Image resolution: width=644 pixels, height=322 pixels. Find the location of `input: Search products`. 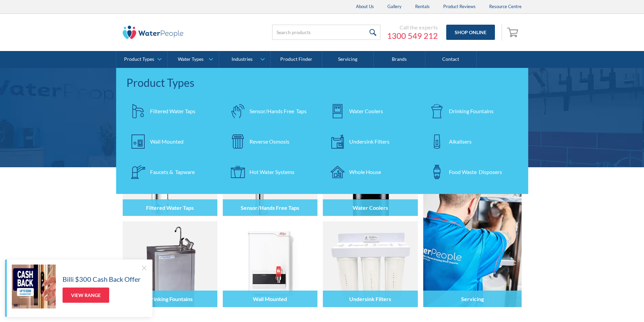

input: Search products is located at coordinates (326, 32).